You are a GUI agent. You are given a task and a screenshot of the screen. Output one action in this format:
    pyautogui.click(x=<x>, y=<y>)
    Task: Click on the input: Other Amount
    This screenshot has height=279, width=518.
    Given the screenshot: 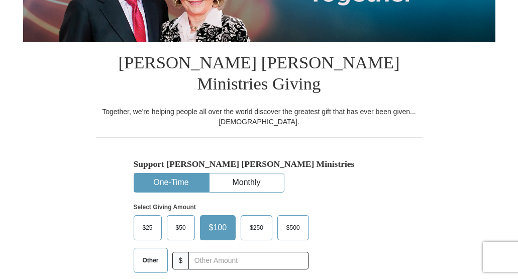 What is the action you would take?
    pyautogui.click(x=248, y=260)
    